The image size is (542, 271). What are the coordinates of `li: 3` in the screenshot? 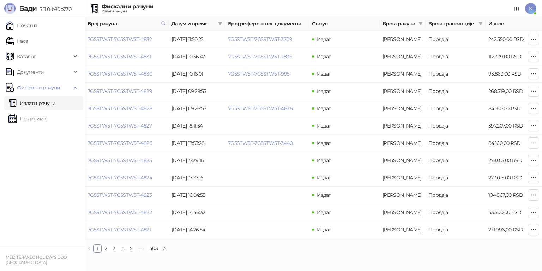 It's located at (114, 248).